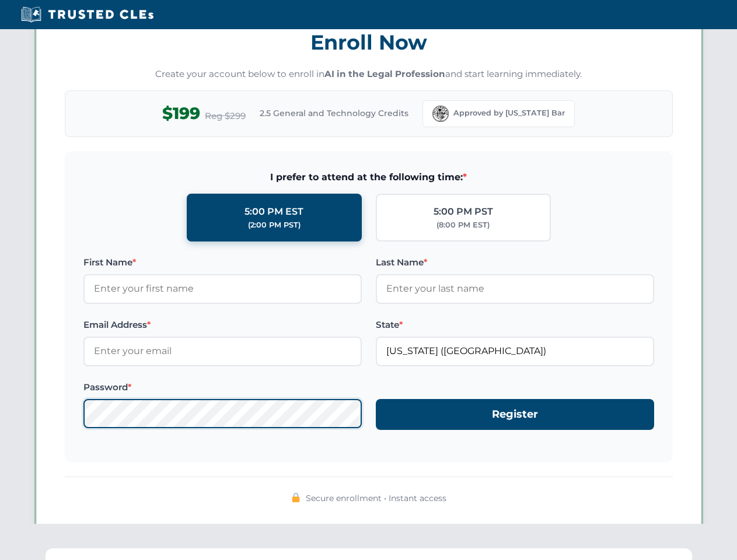 This screenshot has height=560, width=737. Describe the element at coordinates (514, 263) in the screenshot. I see `label: Last Name` at that location.